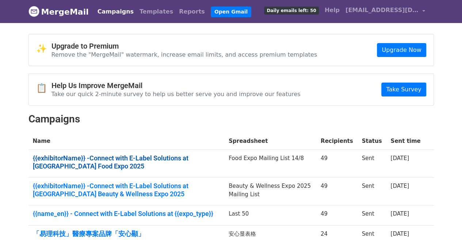 The image size is (462, 243). Describe the element at coordinates (270, 164) in the screenshot. I see `td: Food Expo Mailing List 14/8` at that location.